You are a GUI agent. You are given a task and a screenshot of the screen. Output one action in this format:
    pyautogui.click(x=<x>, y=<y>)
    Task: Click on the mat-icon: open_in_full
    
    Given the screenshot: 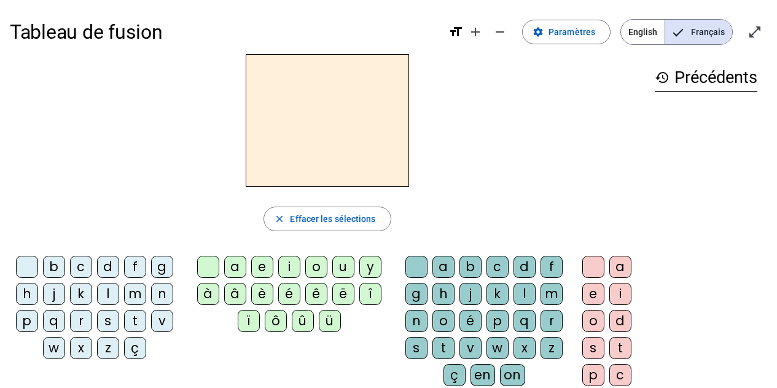 What is the action you would take?
    pyautogui.click(x=755, y=32)
    